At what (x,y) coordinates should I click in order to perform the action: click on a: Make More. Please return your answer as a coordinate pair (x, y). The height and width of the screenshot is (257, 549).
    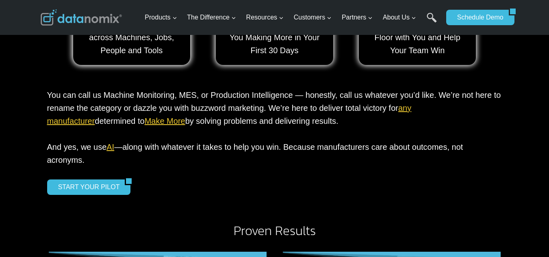
    Looking at the image, I should click on (165, 121).